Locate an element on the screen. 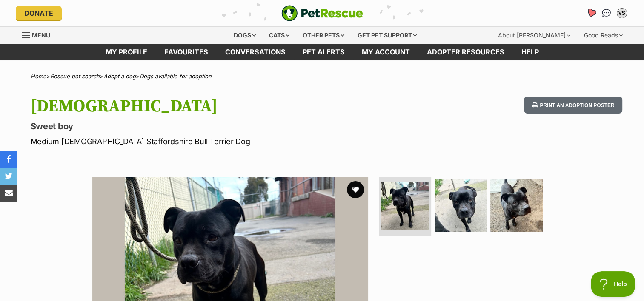 This screenshot has width=644, height=301. a: Adopter resources is located at coordinates (466, 52).